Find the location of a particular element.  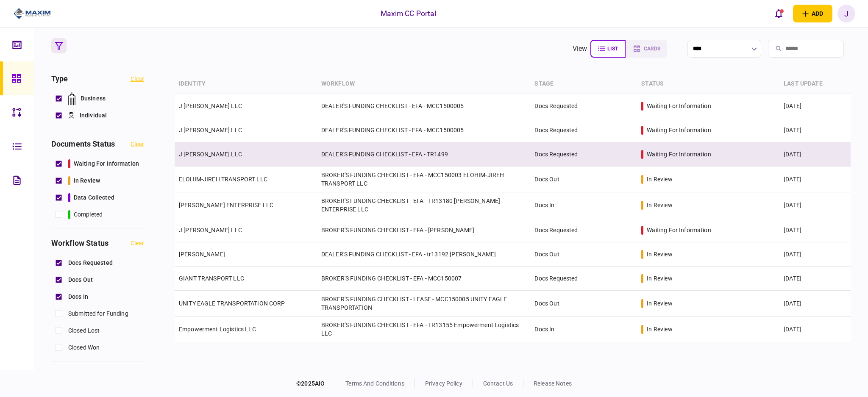

button: open notifications list is located at coordinates (779, 13).